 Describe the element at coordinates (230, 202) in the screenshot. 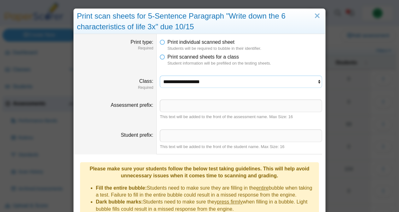

I see `u: press firmly` at that location.